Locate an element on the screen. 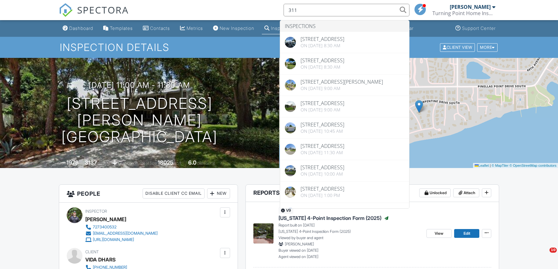  div: Client View is located at coordinates (457, 47).